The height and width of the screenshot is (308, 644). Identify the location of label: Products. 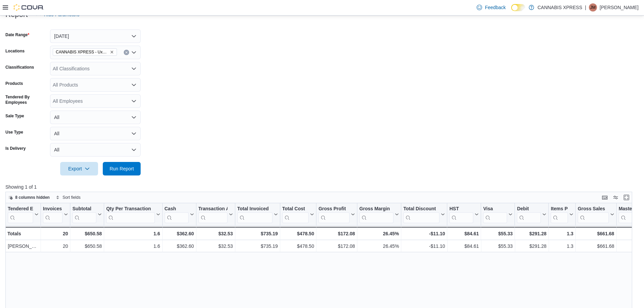
(14, 83).